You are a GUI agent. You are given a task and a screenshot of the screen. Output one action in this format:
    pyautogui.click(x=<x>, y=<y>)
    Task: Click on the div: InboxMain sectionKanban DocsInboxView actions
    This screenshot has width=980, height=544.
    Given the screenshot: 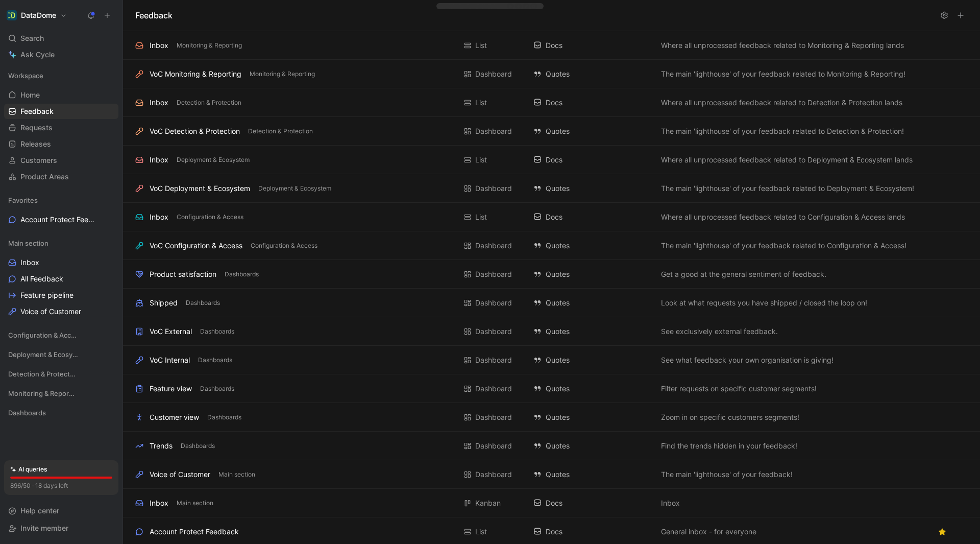 What is the action you would take?
    pyautogui.click(x=551, y=503)
    